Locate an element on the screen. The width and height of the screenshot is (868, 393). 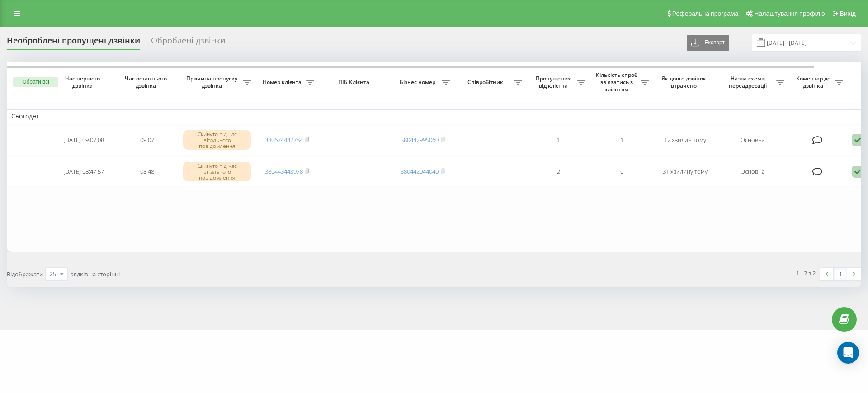
div: Необроблені пропущені дзвінки is located at coordinates (73, 42).